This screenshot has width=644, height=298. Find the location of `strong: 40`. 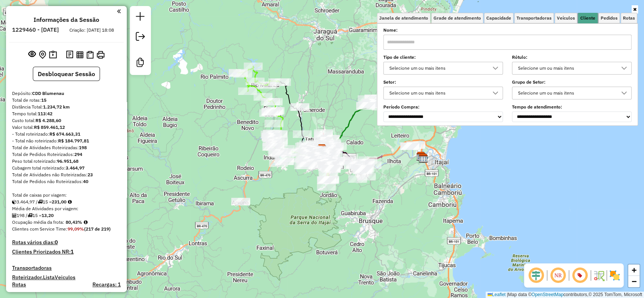

strong: 40 is located at coordinates (85, 182).